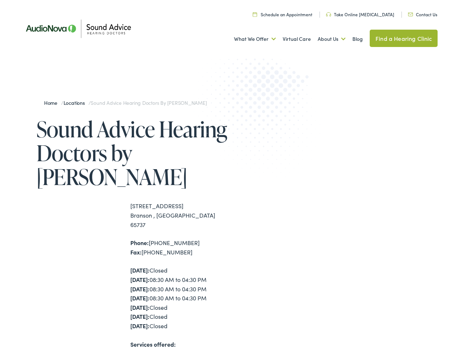 The width and height of the screenshot is (456, 347). Describe the element at coordinates (404, 38) in the screenshot. I see `a: Find a Hearing Clinic` at that location.